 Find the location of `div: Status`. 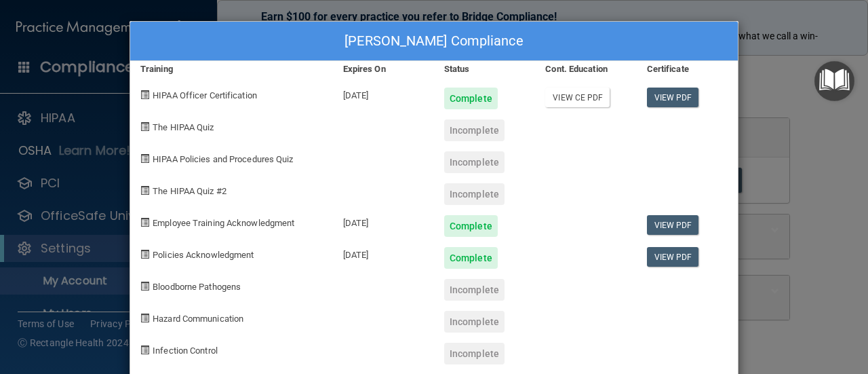

div: Status is located at coordinates (484, 70).